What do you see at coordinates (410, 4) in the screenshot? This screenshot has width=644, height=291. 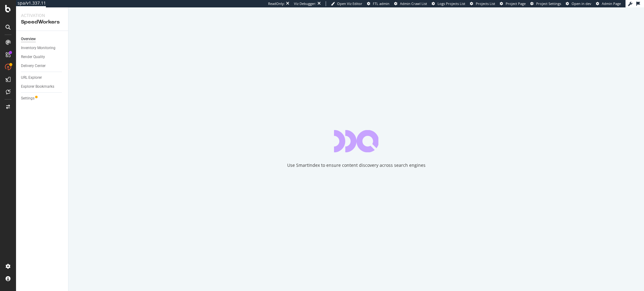 I see `a: Admin Crawl List` at bounding box center [410, 4].